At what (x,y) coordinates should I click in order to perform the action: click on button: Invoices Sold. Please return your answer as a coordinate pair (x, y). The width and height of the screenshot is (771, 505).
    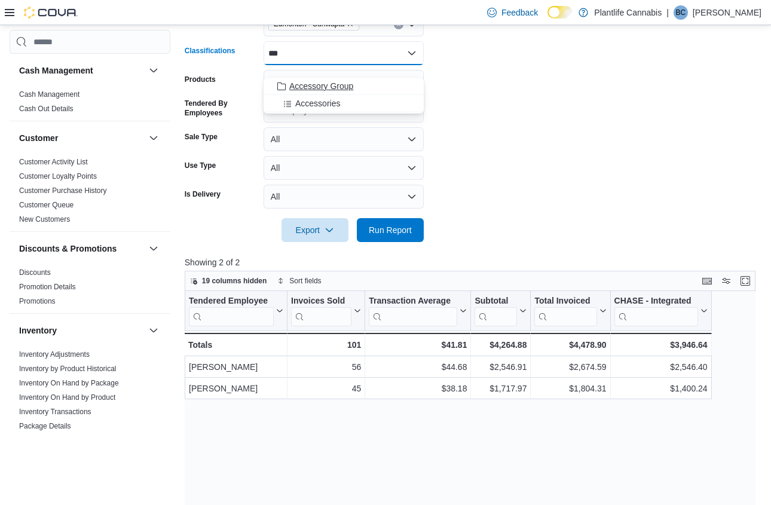
    Looking at the image, I should click on (326, 311).